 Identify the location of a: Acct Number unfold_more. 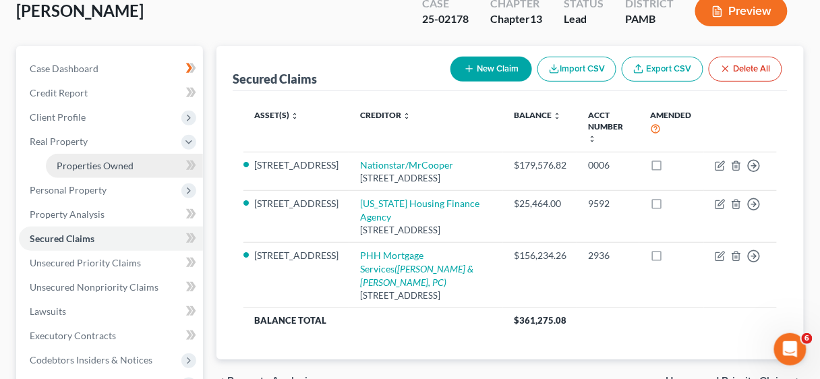
(606, 126).